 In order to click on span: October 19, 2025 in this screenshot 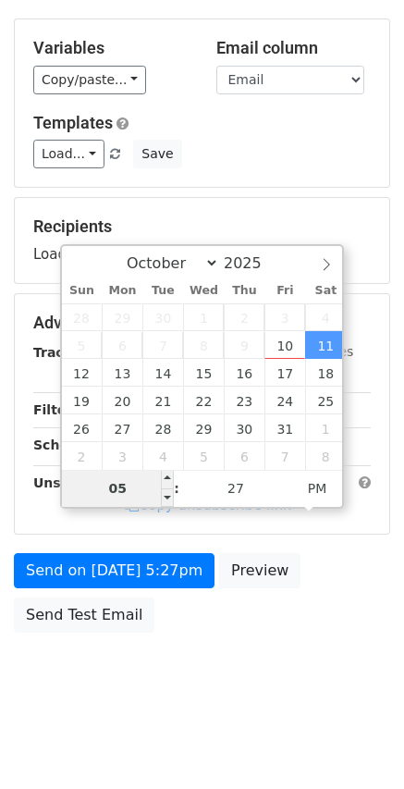, I will do `click(82, 400)`.